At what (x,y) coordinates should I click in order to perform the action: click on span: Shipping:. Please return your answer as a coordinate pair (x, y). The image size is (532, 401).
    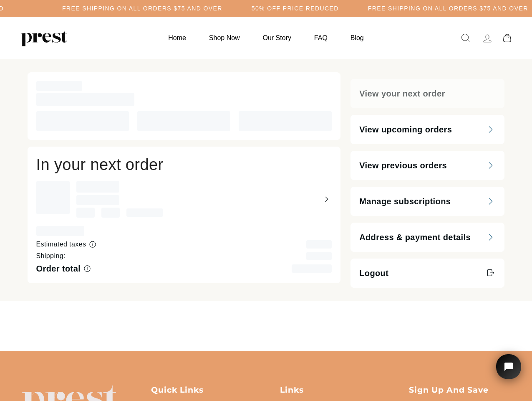
    Looking at the image, I should click on (51, 256).